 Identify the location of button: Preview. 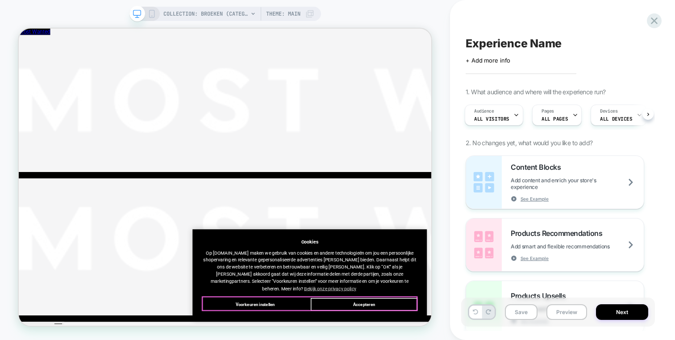
(567, 312).